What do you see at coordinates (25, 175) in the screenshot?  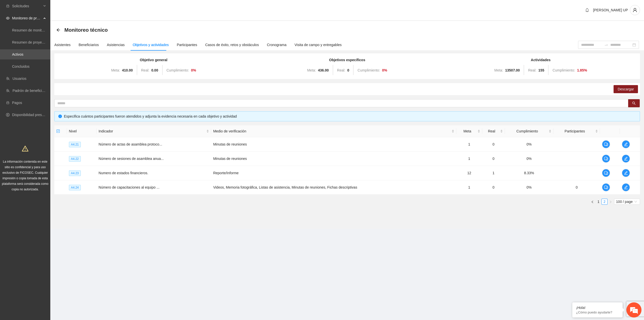 I see `span: La información contenida en este sitio es confidencial y para uso exclusivo de FICOSEC. Cualquier...` at bounding box center [25, 175].